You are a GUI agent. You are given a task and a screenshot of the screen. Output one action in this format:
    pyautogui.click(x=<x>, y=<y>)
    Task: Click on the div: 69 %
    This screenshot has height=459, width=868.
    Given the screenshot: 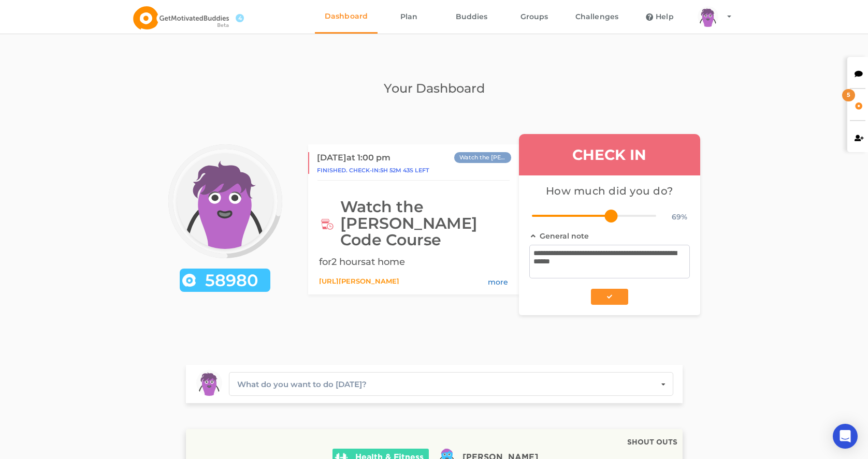 What is the action you would take?
    pyautogui.click(x=672, y=217)
    